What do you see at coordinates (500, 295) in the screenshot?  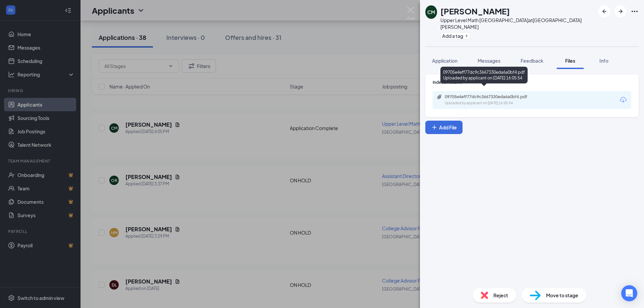 I see `span: Reject` at bounding box center [500, 295].